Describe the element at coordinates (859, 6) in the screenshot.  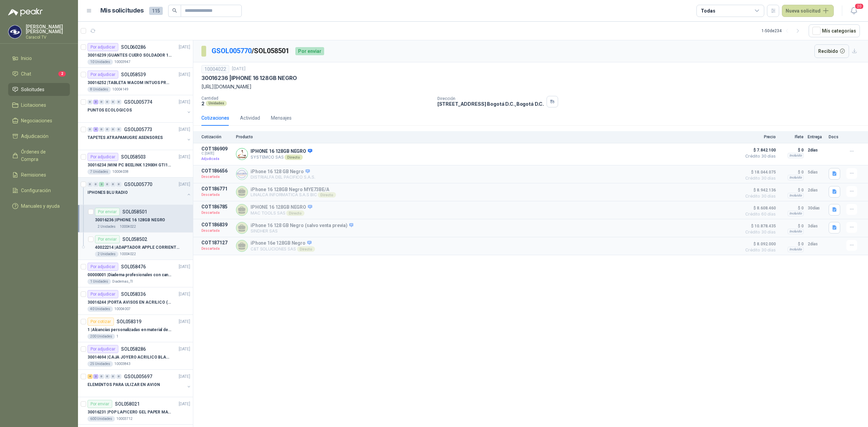
I see `span: 20` at that location.